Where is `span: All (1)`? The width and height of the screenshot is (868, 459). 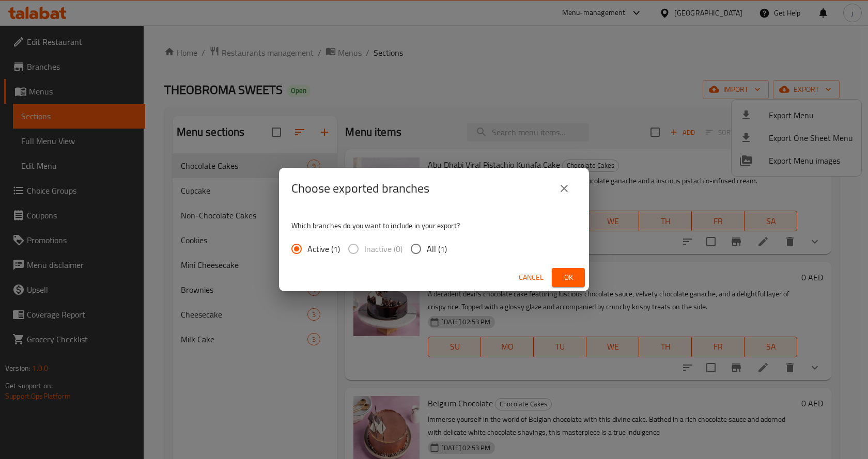 span: All (1) is located at coordinates (436, 249).